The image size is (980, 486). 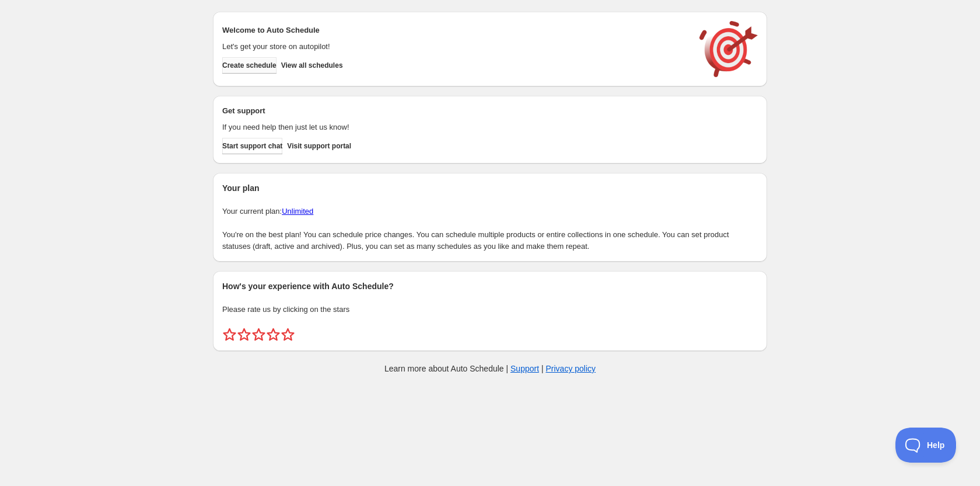 What do you see at coordinates (312, 65) in the screenshot?
I see `span: View all schedules` at bounding box center [312, 65].